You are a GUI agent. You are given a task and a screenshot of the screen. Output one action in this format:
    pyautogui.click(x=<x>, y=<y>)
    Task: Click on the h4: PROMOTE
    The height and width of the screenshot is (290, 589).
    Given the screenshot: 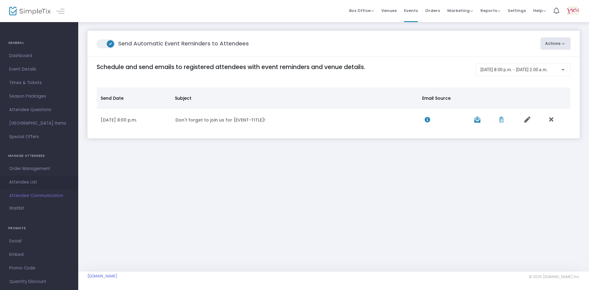 What is the action you would take?
    pyautogui.click(x=39, y=228)
    